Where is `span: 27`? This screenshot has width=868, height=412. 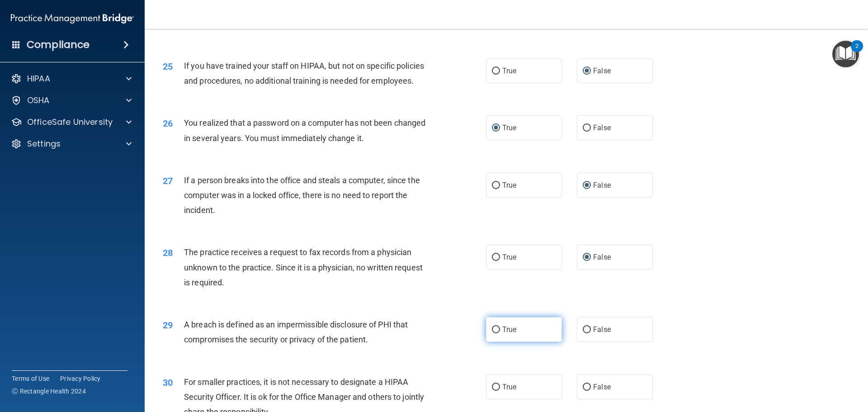
span: 27 is located at coordinates (168, 181).